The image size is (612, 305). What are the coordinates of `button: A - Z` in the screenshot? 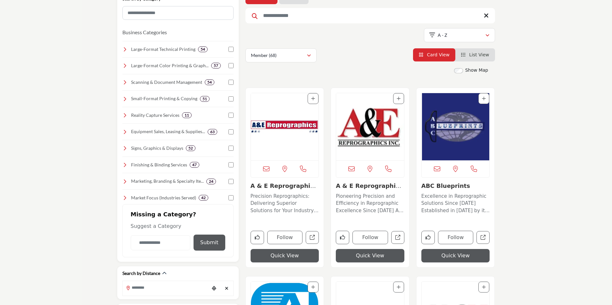 It's located at (459, 35).